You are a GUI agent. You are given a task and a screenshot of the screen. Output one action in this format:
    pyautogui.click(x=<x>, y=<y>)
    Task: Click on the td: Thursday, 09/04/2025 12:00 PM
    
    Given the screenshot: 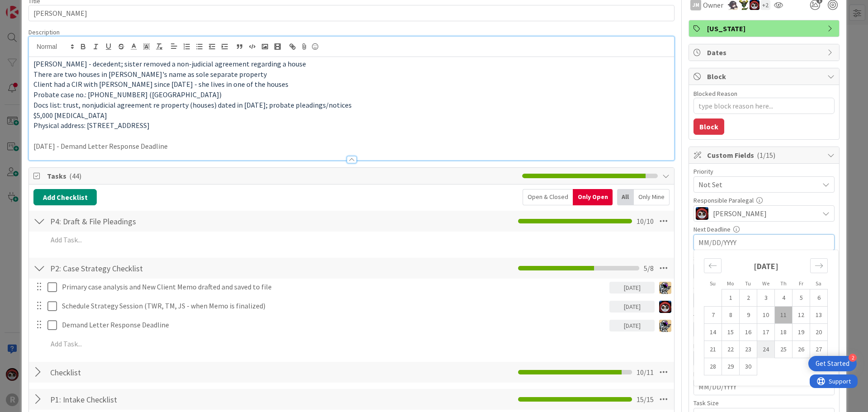 What is the action you would take?
    pyautogui.click(x=784, y=299)
    